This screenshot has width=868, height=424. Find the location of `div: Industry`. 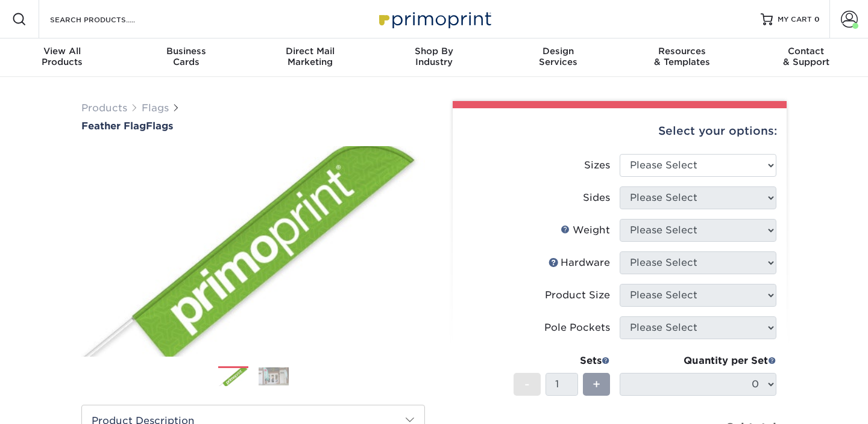

div: Industry is located at coordinates (434, 57).